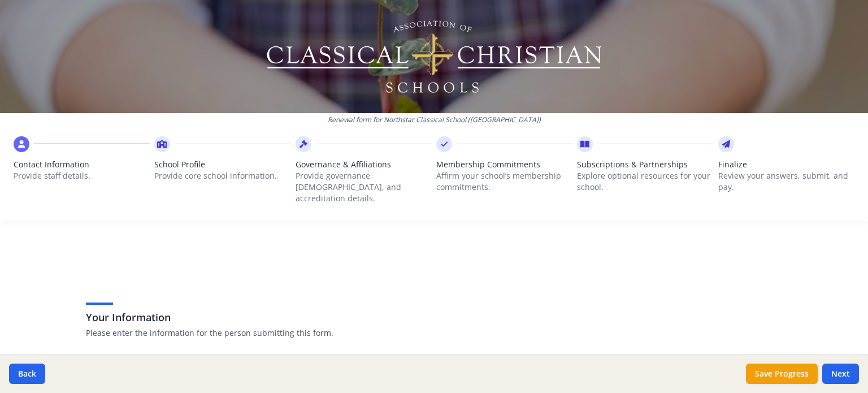 The width and height of the screenshot is (868, 393). What do you see at coordinates (363, 165) in the screenshot?
I see `span: Governance & Affiliations` at bounding box center [363, 165].